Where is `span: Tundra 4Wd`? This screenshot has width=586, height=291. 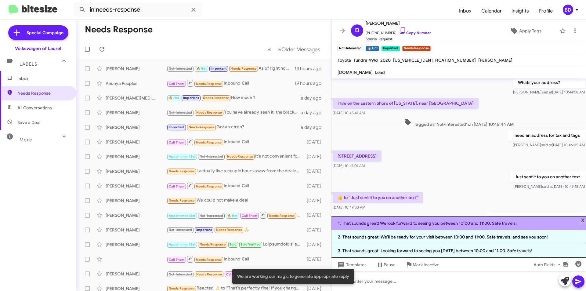 span: Tundra 4Wd is located at coordinates (365, 60).